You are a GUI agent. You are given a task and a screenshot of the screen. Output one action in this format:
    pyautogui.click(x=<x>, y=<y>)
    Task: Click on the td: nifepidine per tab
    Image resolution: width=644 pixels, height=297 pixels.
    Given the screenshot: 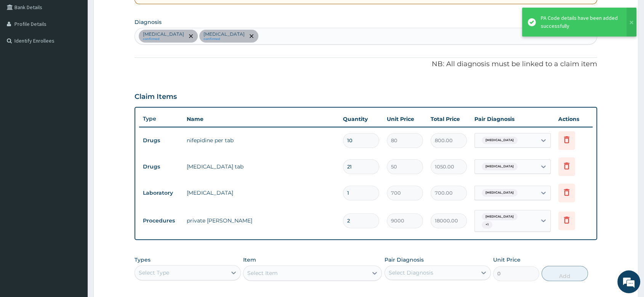 What is the action you would take?
    pyautogui.click(x=261, y=141)
    